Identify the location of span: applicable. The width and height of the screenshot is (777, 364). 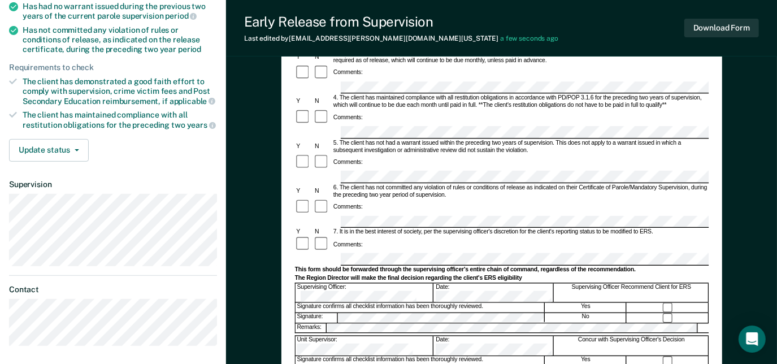
(192, 101).